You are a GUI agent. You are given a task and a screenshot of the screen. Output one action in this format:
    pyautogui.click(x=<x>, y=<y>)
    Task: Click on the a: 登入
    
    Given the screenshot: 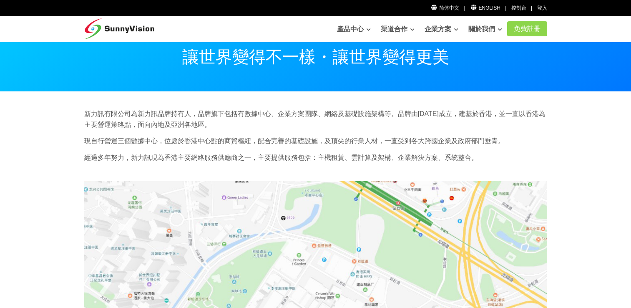 What is the action you would take?
    pyautogui.click(x=542, y=8)
    